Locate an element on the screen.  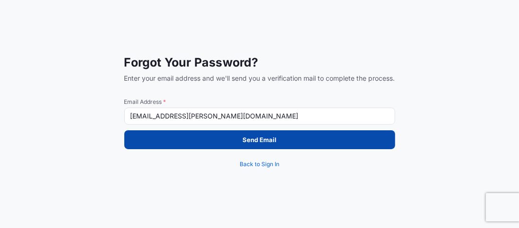
span: Back to Sign In is located at coordinates (260, 165).